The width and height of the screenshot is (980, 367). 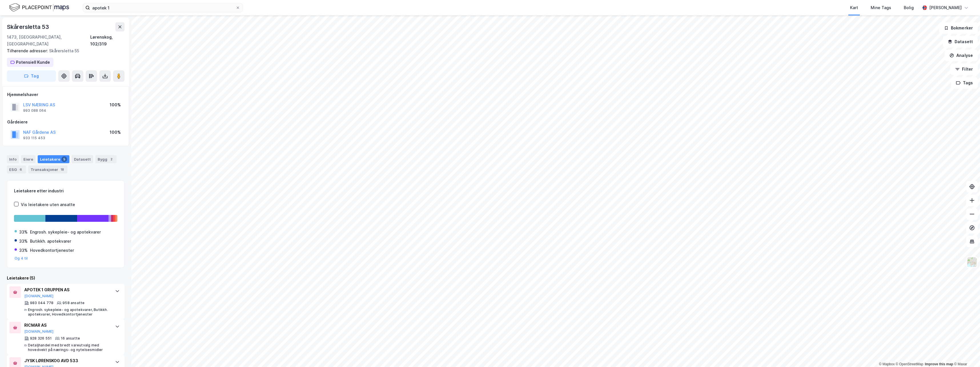 What do you see at coordinates (961, 55) in the screenshot?
I see `button: Analyse` at bounding box center [961, 55].